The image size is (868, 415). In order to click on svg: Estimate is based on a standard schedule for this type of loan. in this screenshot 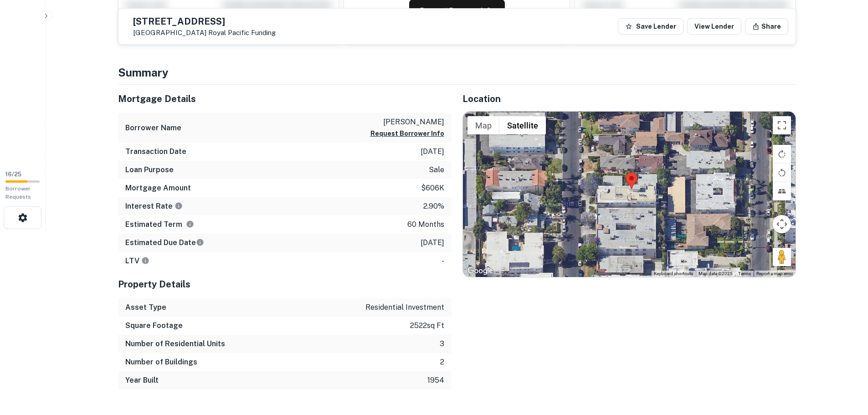, I will do `click(200, 242)`.